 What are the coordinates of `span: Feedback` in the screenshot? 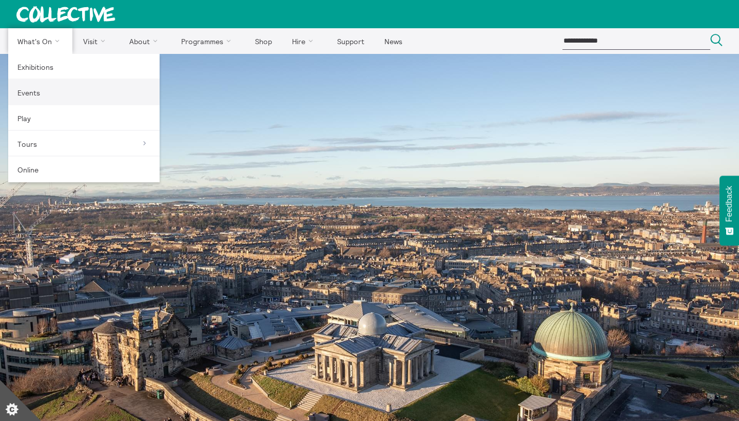 It's located at (729, 204).